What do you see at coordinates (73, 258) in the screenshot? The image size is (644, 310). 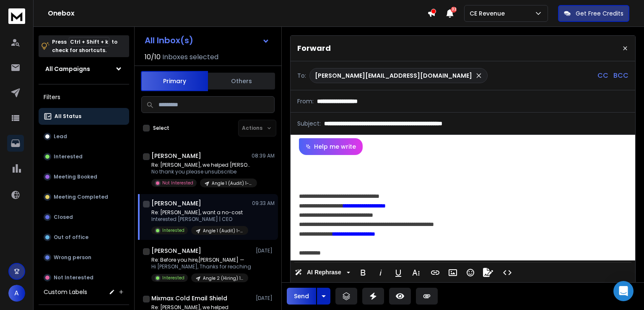 I see `p: Wrong person` at bounding box center [73, 258].